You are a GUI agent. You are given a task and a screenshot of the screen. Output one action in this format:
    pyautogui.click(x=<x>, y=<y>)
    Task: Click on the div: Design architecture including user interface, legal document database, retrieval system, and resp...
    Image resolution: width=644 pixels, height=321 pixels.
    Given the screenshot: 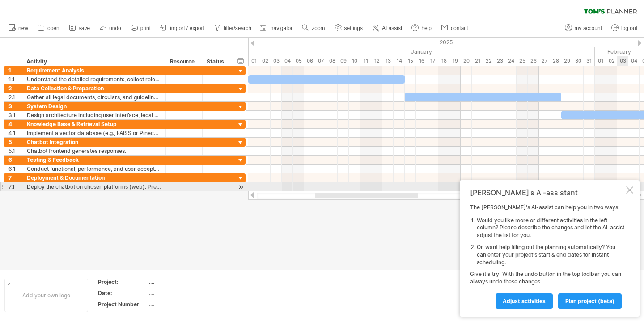 What is the action you would take?
    pyautogui.click(x=94, y=115)
    